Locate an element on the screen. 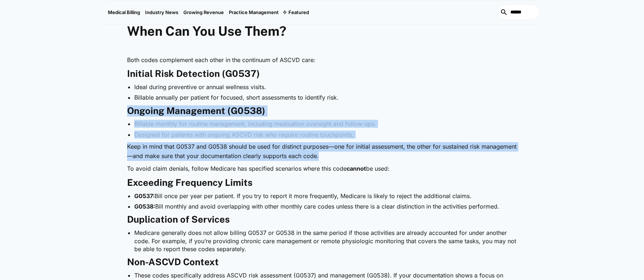  p: Keep in mind that G0537 and G0538 should be used for distinct purposes—one for initial assessment... is located at coordinates (322, 151).